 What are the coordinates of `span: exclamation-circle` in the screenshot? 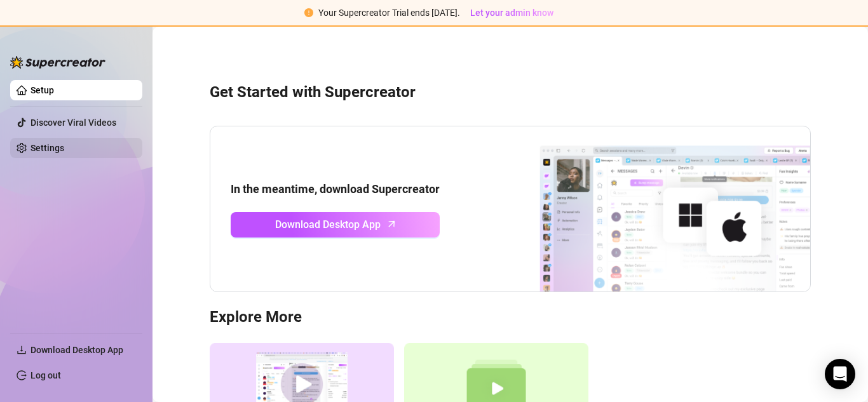 It's located at (309, 13).